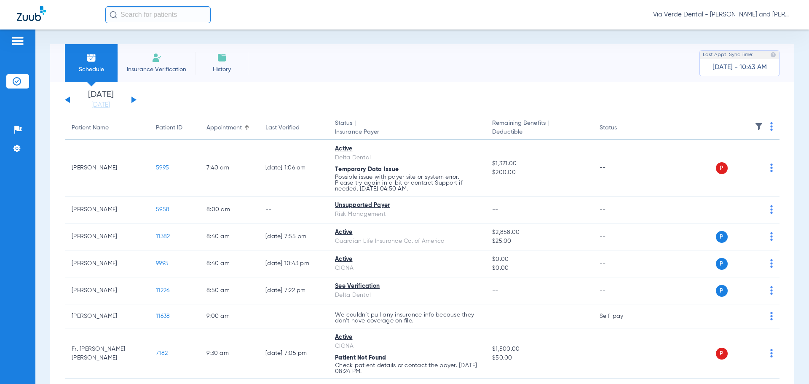 The width and height of the screenshot is (809, 384). I want to click on img: Search Icon, so click(113, 15).